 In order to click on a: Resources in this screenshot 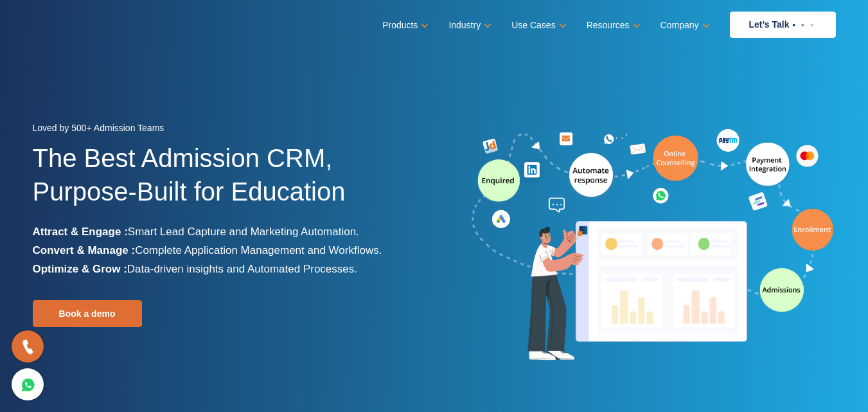, I will do `click(612, 25)`.